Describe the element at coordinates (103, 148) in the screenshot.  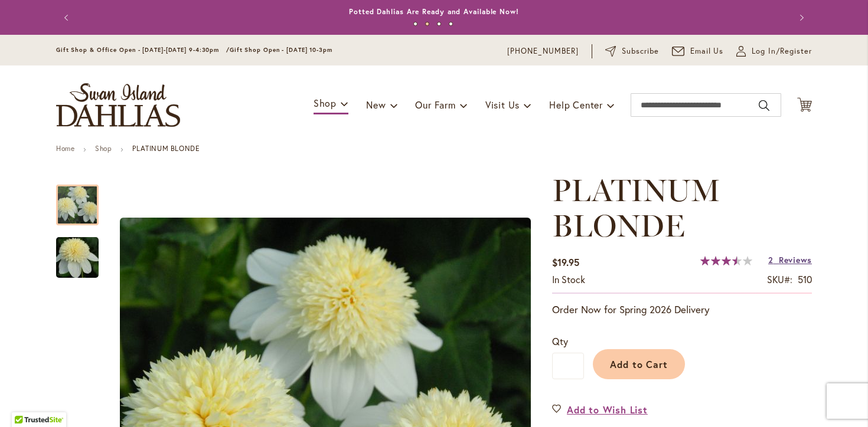
I see `a: Shop` at that location.